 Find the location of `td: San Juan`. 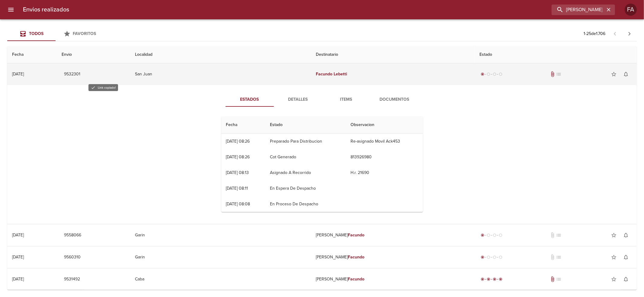

td: San Juan is located at coordinates (221, 74).